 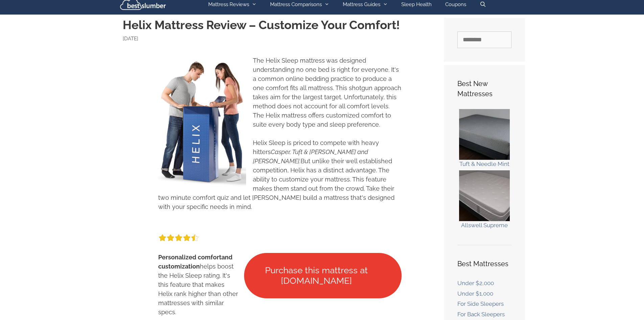 What do you see at coordinates (484, 225) in the screenshot?
I see `a: Allswell Supreme` at bounding box center [484, 225].